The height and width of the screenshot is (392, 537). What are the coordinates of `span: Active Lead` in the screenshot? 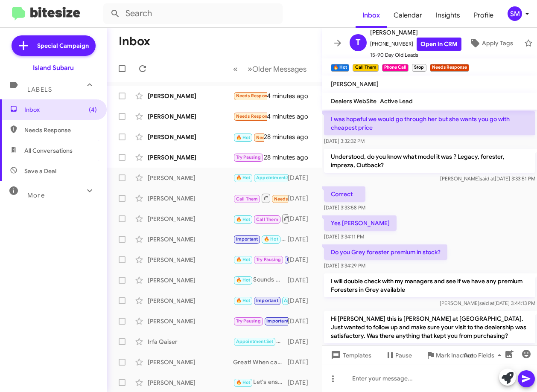 It's located at (396, 101).